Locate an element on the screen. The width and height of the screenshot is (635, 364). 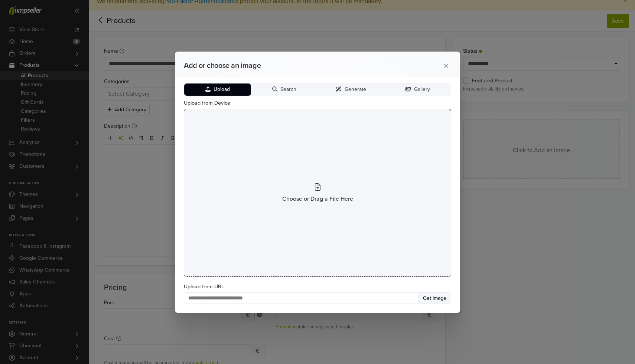
button: Upload is located at coordinates (218, 89).